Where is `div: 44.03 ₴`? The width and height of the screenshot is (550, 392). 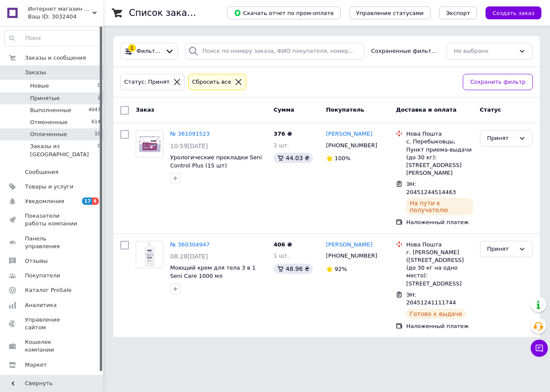 div: 44.03 ₴ is located at coordinates (293, 158).